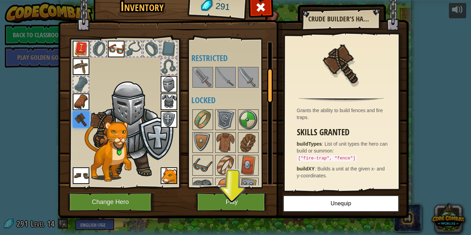  Describe the element at coordinates (232, 202) in the screenshot. I see `button: Play` at that location.